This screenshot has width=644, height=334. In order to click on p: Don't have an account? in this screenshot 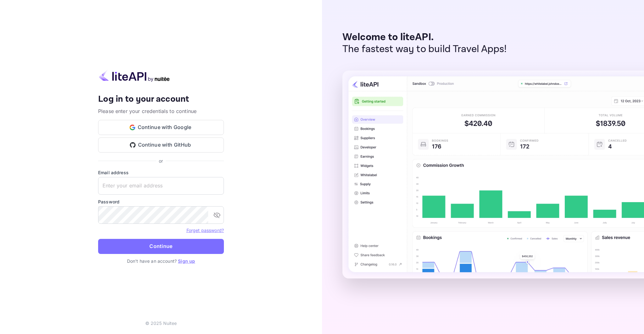, I will do `click(161, 261)`.